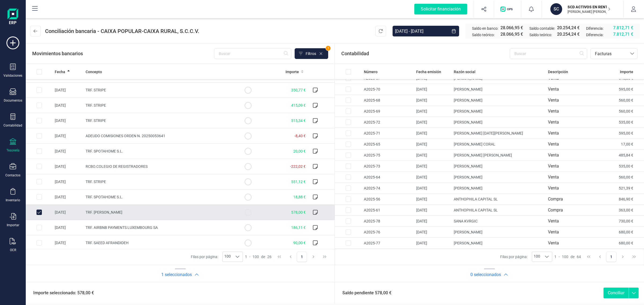 The height and width of the screenshot is (305, 644). I want to click on span: Filtros, so click(311, 53).